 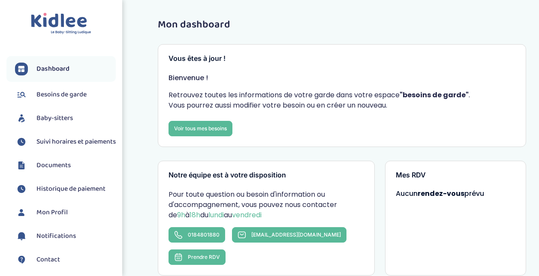 What do you see at coordinates (48, 260) in the screenshot?
I see `span: Contact` at bounding box center [48, 260].